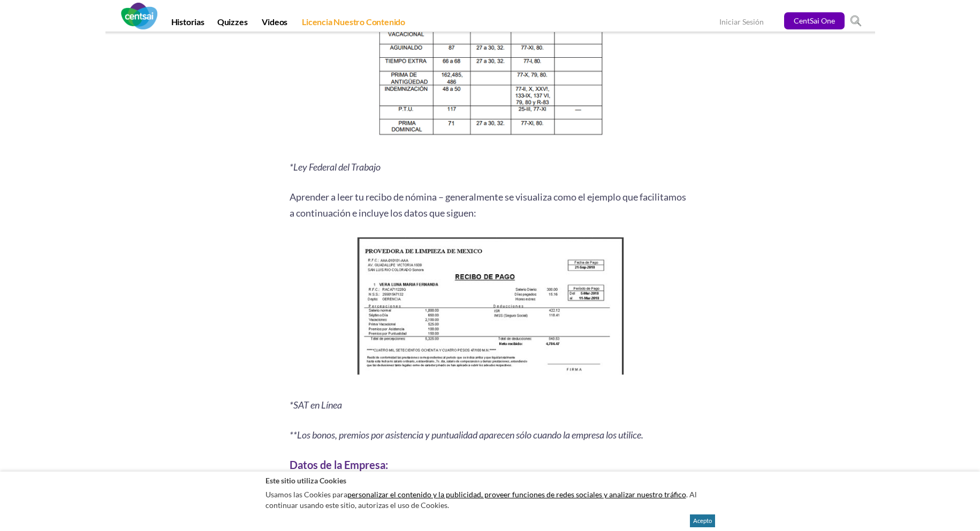  What do you see at coordinates (275, 24) in the screenshot?
I see `a: Videos` at bounding box center [275, 24].